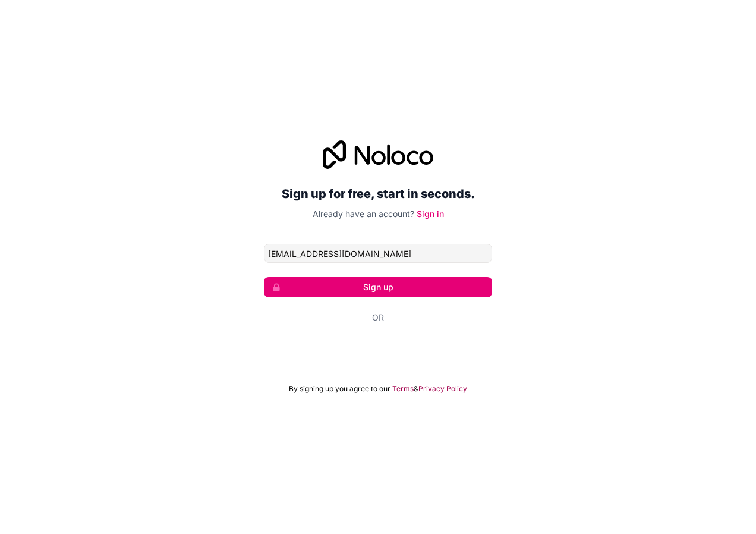 This screenshot has width=756, height=534. I want to click on input: Email address, so click(378, 254).